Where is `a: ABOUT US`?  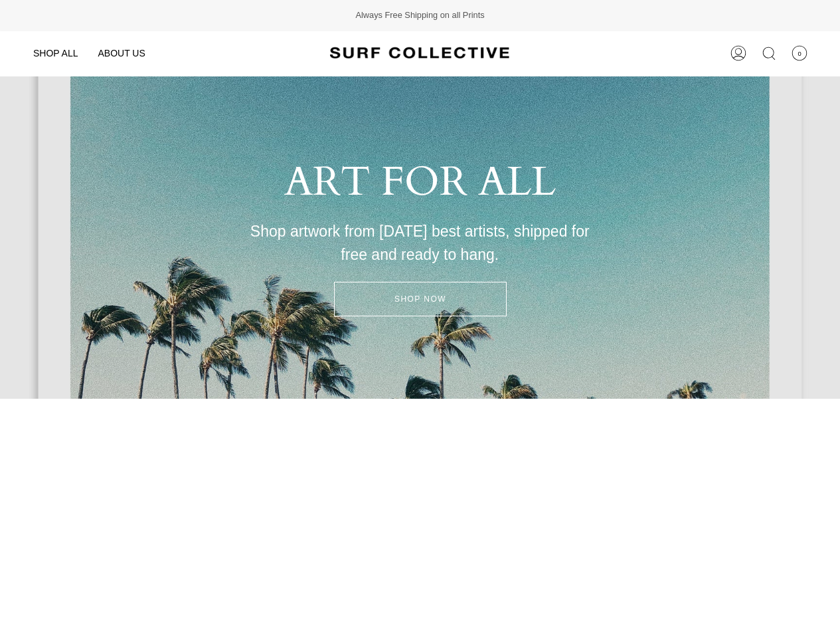 a: ABOUT US is located at coordinates (121, 53).